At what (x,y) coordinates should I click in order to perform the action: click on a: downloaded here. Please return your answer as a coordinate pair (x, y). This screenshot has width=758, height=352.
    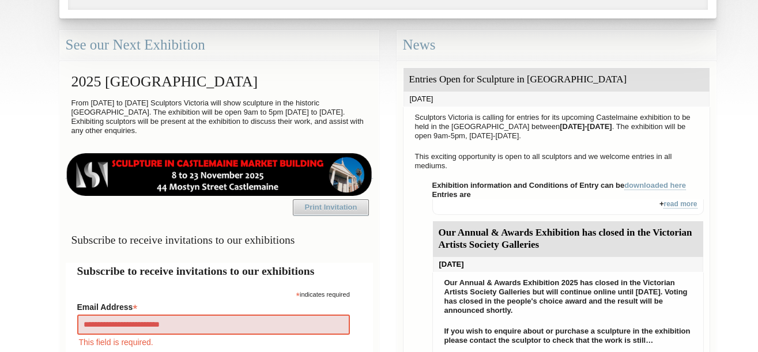
    Looking at the image, I should click on (655, 186).